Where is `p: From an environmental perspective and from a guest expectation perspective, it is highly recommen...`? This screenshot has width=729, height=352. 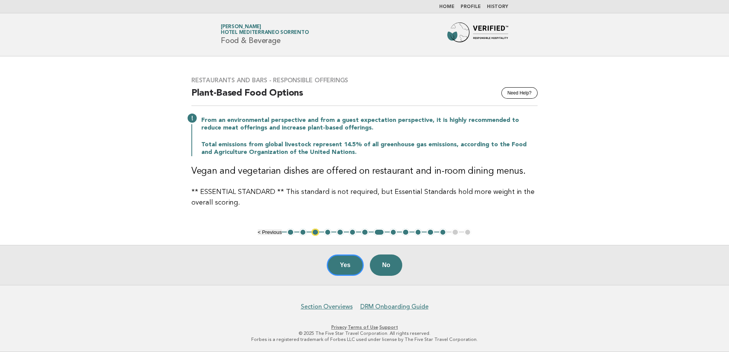
p: From an environmental perspective and from a guest expectation perspective, it is highly recommen... is located at coordinates (369, 124).